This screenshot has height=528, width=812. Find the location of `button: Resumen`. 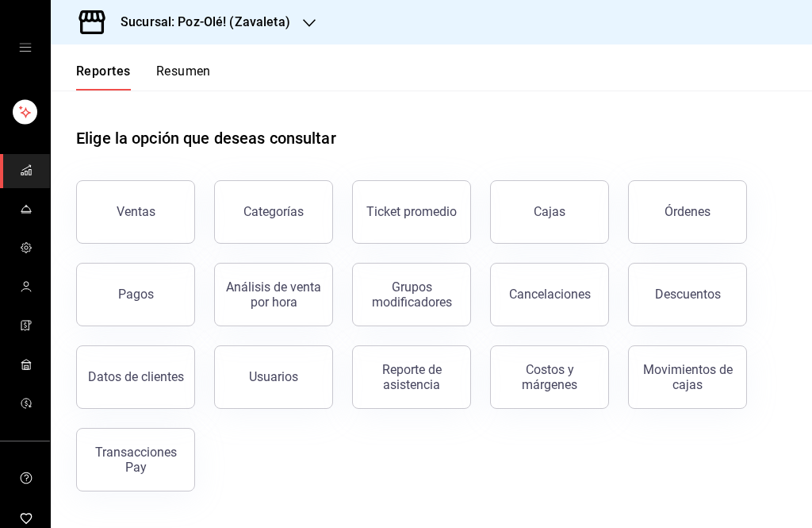

button: Resumen is located at coordinates (183, 77).